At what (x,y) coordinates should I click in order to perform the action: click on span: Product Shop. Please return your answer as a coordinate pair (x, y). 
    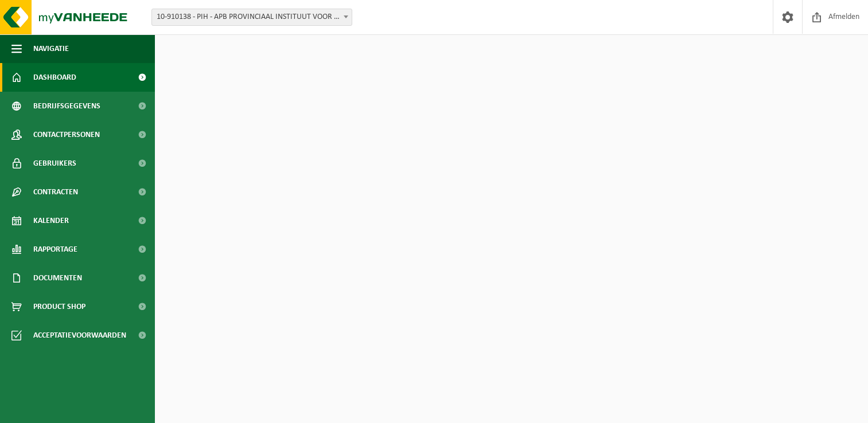
    Looking at the image, I should click on (59, 307).